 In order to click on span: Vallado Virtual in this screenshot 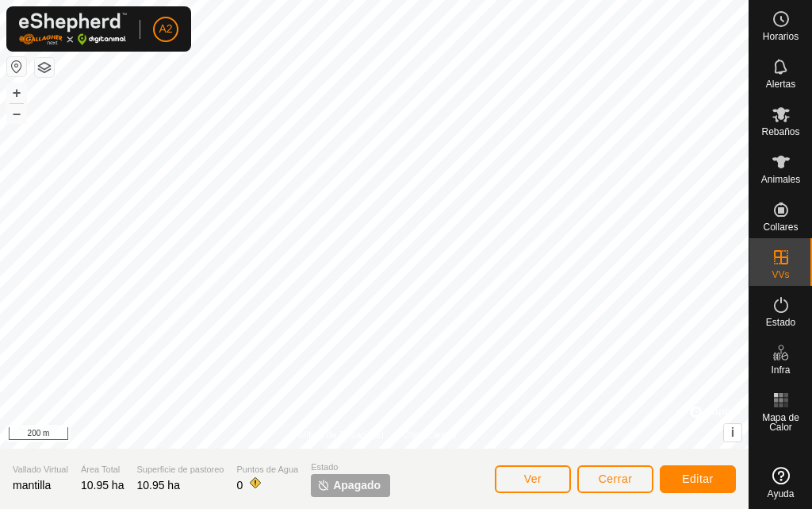, I will do `click(40, 469)`.